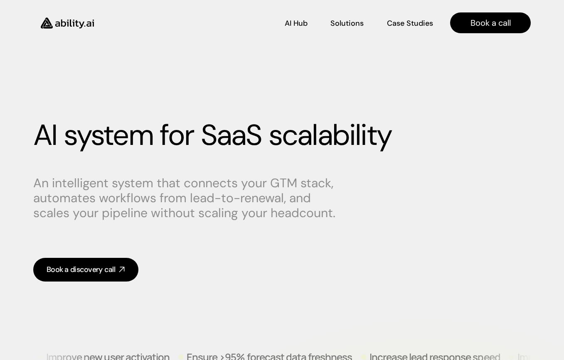 This screenshot has height=360, width=564. I want to click on p: Solutions, so click(347, 23).